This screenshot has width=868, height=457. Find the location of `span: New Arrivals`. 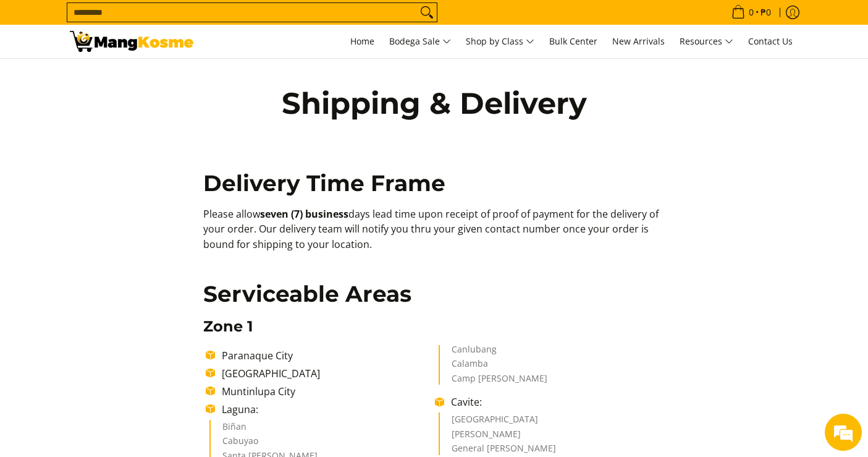

span: New Arrivals is located at coordinates (638, 41).